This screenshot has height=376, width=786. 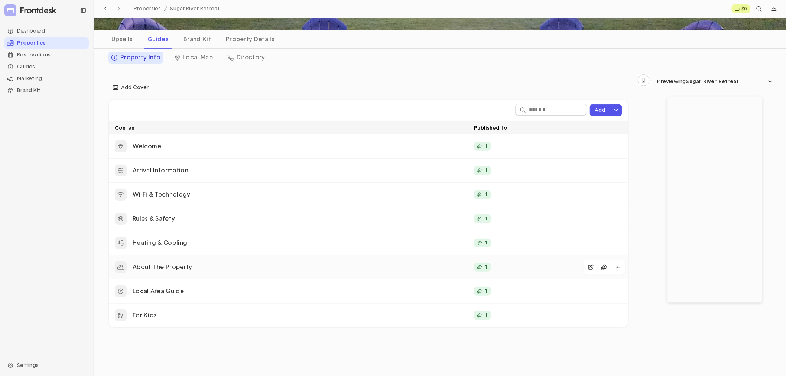 I want to click on div: Directory, so click(x=246, y=58).